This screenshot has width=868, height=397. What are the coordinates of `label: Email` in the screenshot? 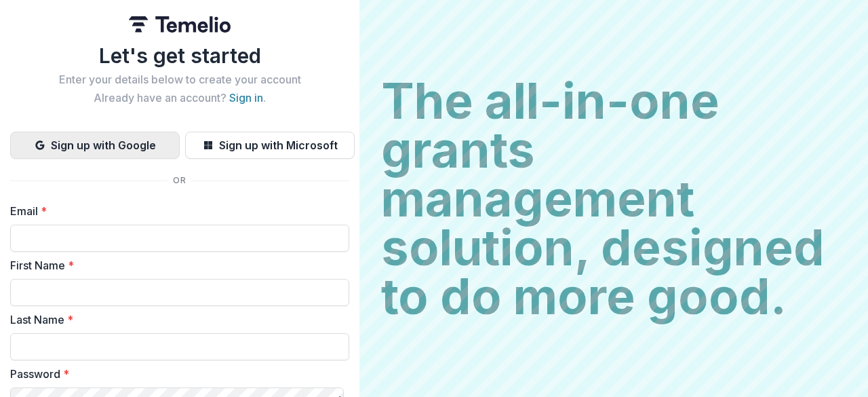 It's located at (176, 211).